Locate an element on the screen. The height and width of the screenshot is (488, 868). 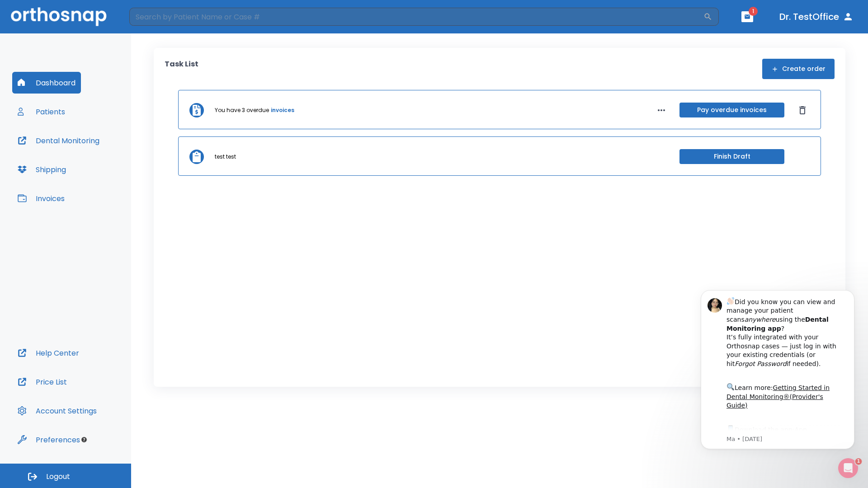
i: anywhere is located at coordinates (73, 43).